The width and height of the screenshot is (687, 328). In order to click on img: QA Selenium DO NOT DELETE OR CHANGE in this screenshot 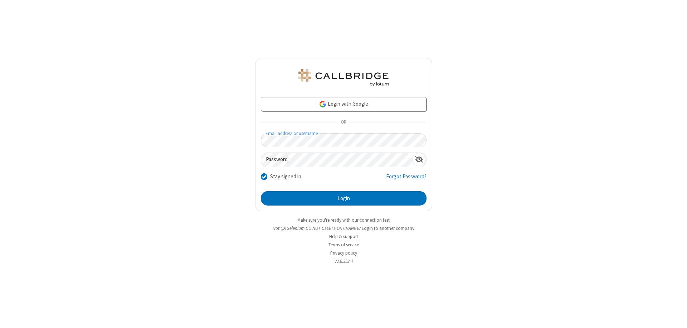, I will do `click(343, 78)`.